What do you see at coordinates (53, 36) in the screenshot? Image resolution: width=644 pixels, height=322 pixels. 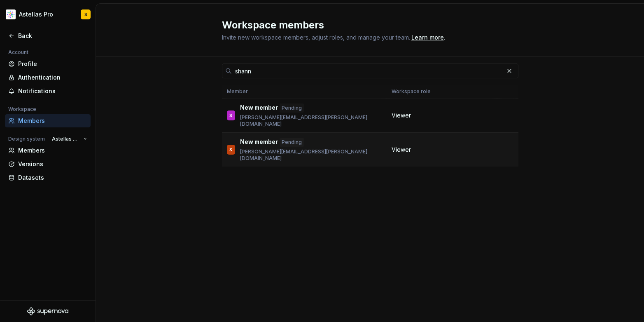 I see `div: Back` at bounding box center [53, 36].